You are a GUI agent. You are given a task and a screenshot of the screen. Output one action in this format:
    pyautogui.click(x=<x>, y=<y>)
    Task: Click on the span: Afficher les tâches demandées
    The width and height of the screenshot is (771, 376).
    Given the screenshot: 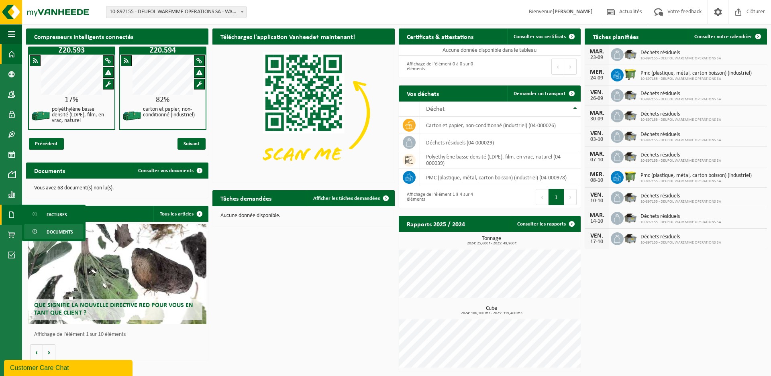 What is the action you would take?
    pyautogui.click(x=347, y=198)
    